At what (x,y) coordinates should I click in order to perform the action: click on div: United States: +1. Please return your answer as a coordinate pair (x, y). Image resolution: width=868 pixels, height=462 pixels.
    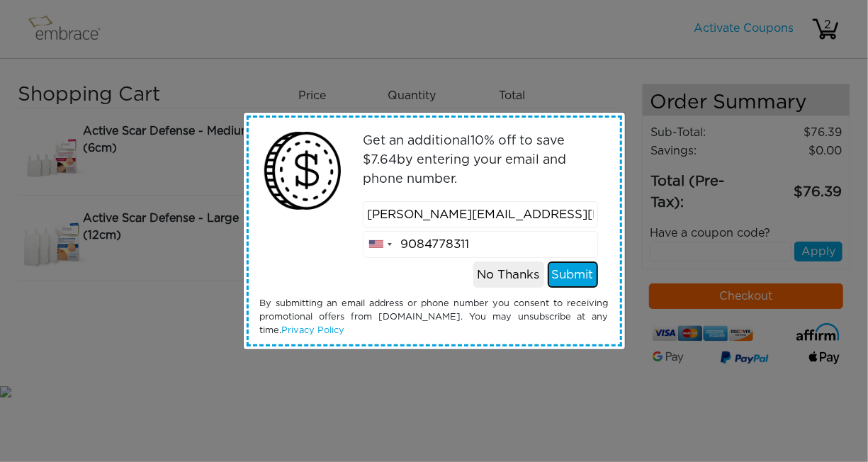
    Looking at the image, I should click on (379, 244).